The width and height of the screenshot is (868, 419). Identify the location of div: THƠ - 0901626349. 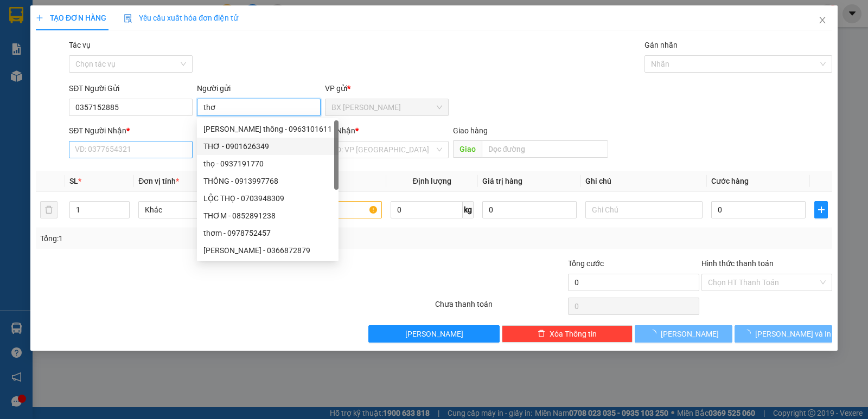
(267, 146).